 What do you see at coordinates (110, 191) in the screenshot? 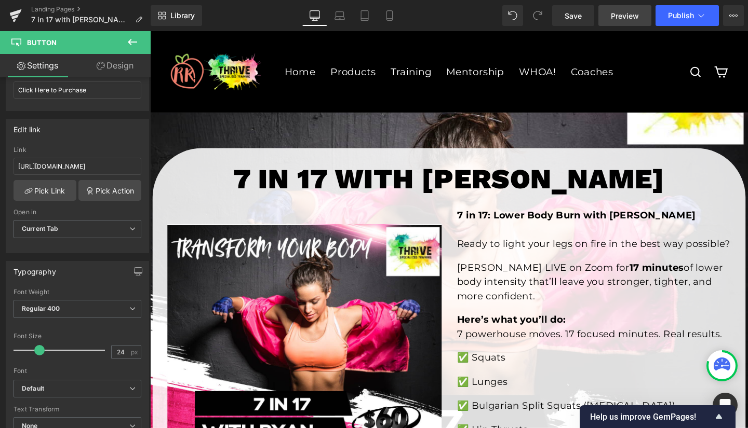
I see `a: Pick Action` at bounding box center [110, 191].